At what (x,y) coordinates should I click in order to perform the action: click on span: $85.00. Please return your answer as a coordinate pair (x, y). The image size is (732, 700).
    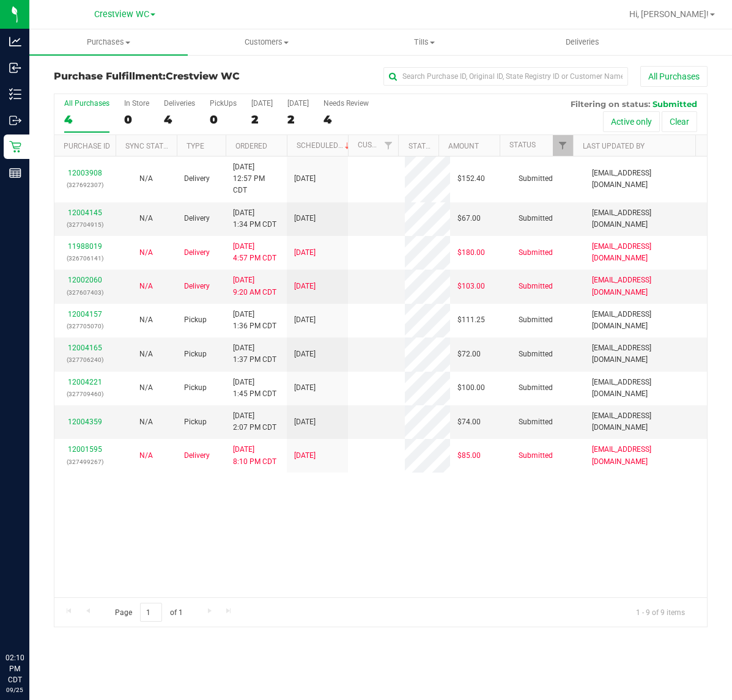
    Looking at the image, I should click on (469, 456).